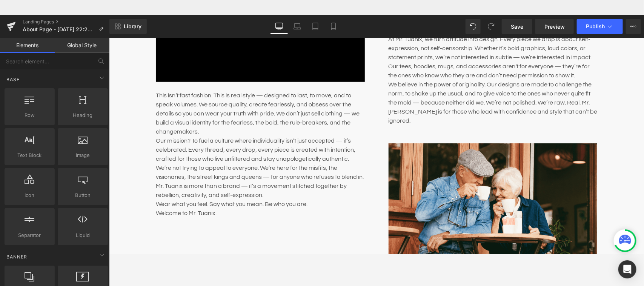 This screenshot has width=644, height=286. Describe the element at coordinates (82, 195) in the screenshot. I see `span: Button` at that location.